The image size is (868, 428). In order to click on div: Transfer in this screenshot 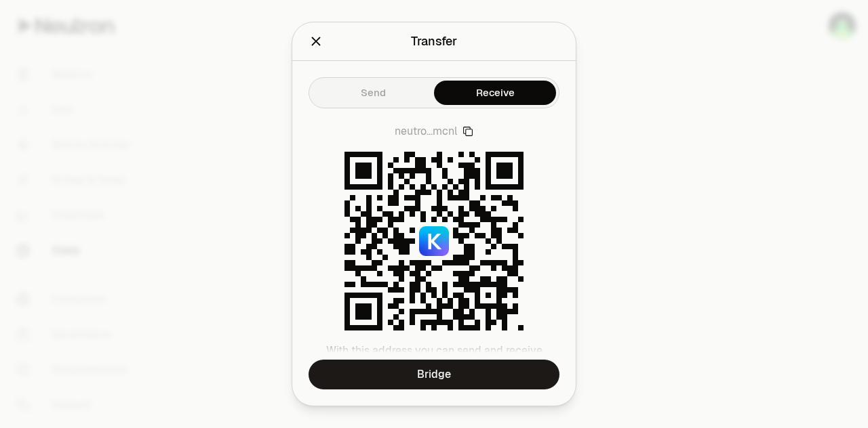, I will do `click(434, 42)`.